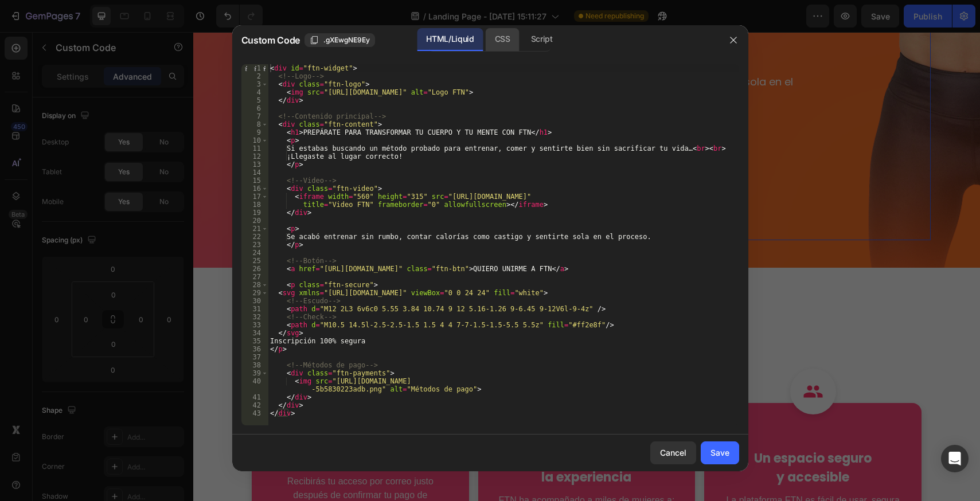 The image size is (980, 501). Describe the element at coordinates (255, 157) in the screenshot. I see `div: 12` at that location.